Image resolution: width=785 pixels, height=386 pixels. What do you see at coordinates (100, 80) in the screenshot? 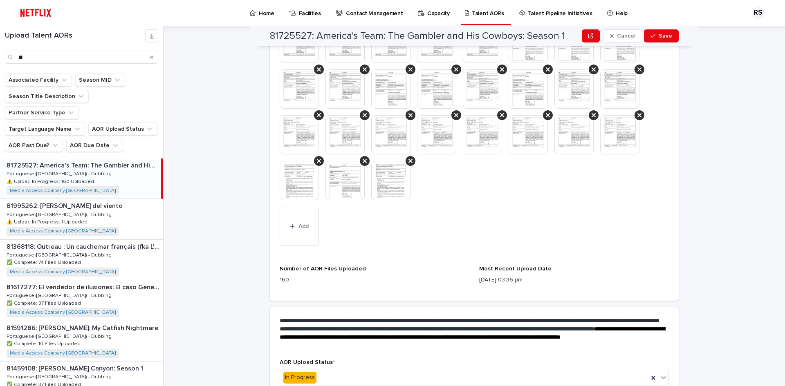
I see `button: Season MID` at bounding box center [100, 80].